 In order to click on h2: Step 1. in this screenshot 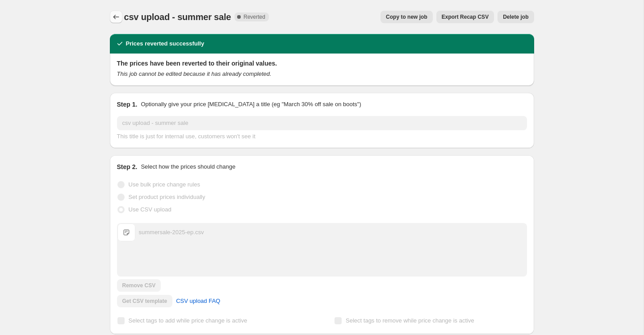, I will do `click(127, 104)`.